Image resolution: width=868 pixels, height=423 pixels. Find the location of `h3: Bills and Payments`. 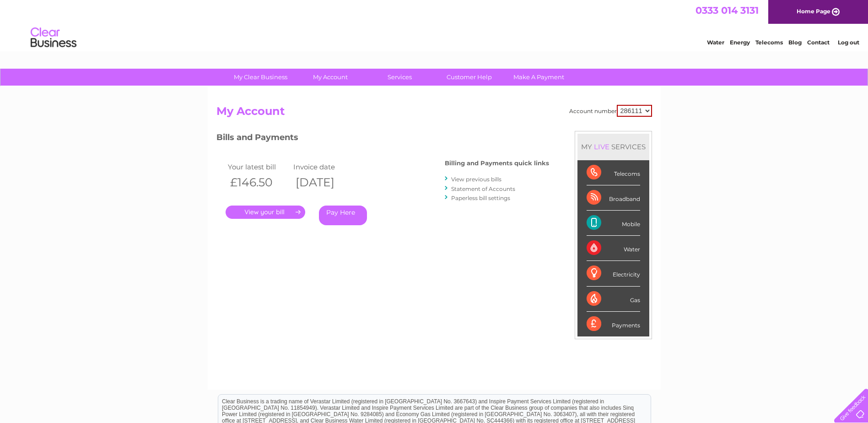

h3: Bills and Payments is located at coordinates (383, 139).